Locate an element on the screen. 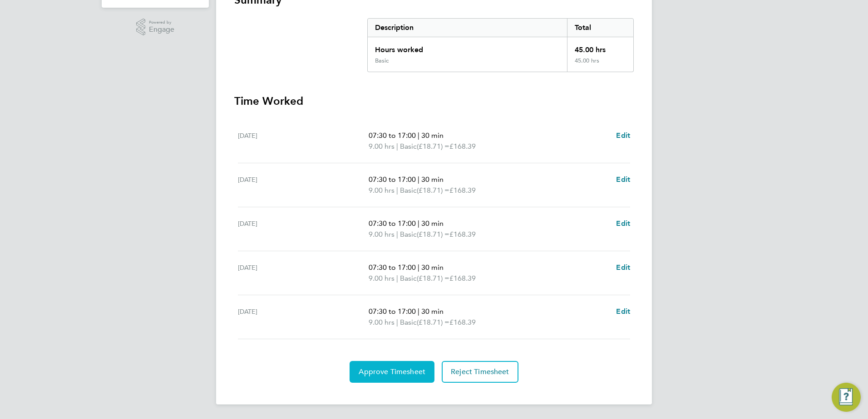 This screenshot has height=419, width=868. h3: Time Worked is located at coordinates (434, 101).